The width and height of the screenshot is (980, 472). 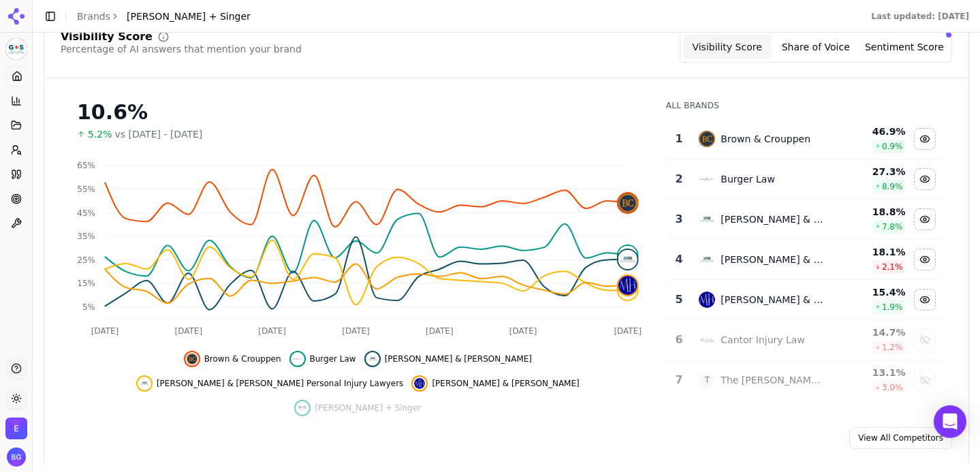 I want to click on div: 5, so click(x=679, y=300).